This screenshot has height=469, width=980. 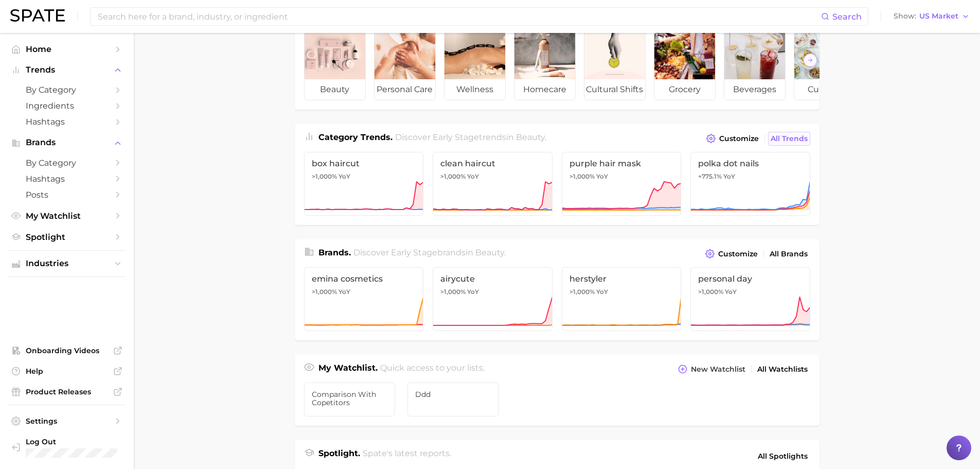 What do you see at coordinates (348, 369) in the screenshot?
I see `h1: My Watchlist.` at bounding box center [348, 369].